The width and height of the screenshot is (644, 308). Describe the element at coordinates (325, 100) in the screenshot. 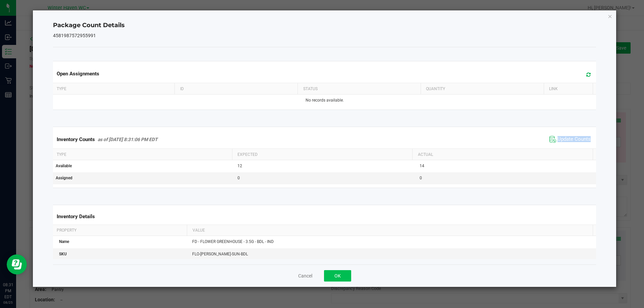

I see `td: No records available.` at that location.